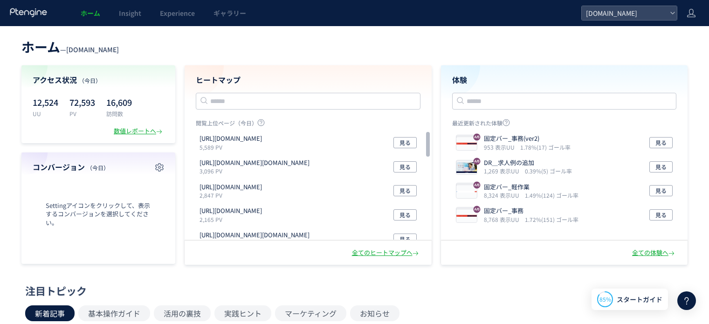 The height and width of the screenshot is (324, 709). I want to click on span: Experience, so click(177, 13).